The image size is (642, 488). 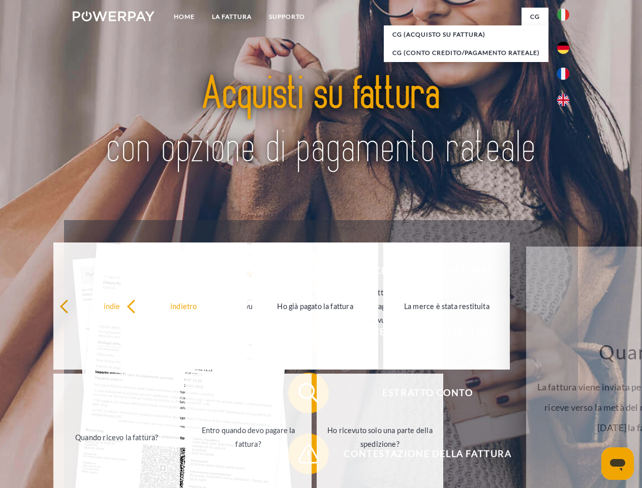 What do you see at coordinates (184, 17) in the screenshot?
I see `a: Home` at bounding box center [184, 17].